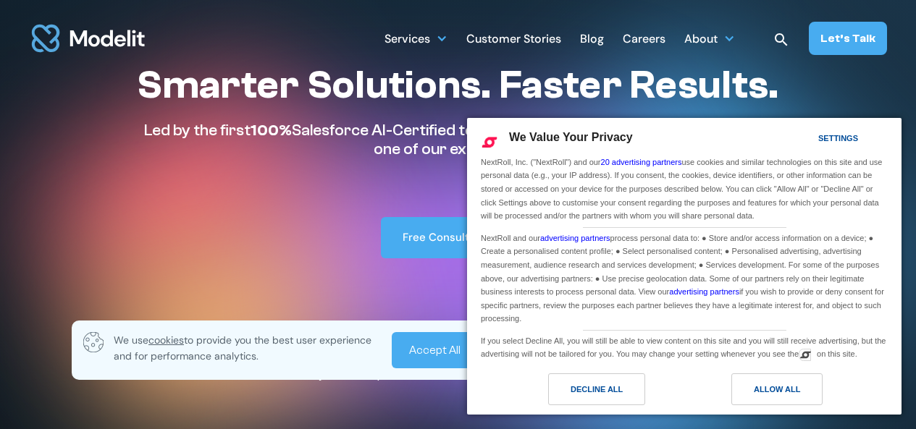 This screenshot has height=429, width=916. What do you see at coordinates (513, 38) in the screenshot?
I see `a: Customer Stories` at bounding box center [513, 38].